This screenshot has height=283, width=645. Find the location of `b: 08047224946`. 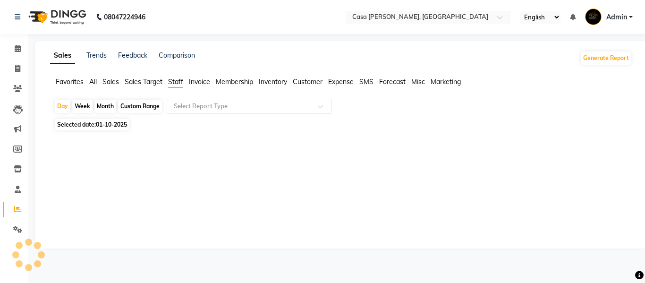

b: 08047224946 is located at coordinates (125, 17).